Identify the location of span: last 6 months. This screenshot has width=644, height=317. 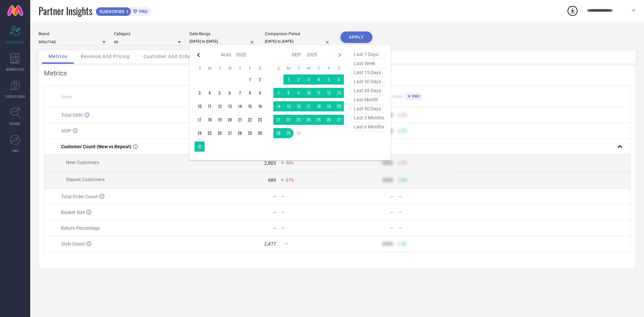
(369, 127).